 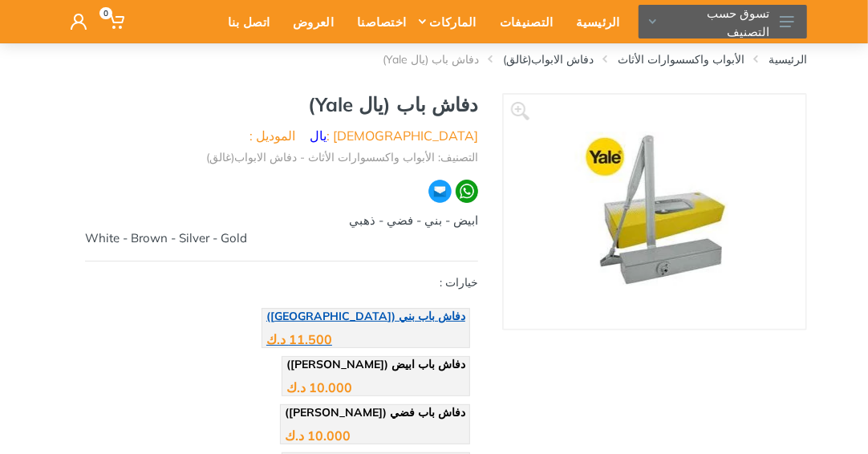 I want to click on img: Royal Tools - دفاش باب (يال Yale), so click(x=655, y=212).